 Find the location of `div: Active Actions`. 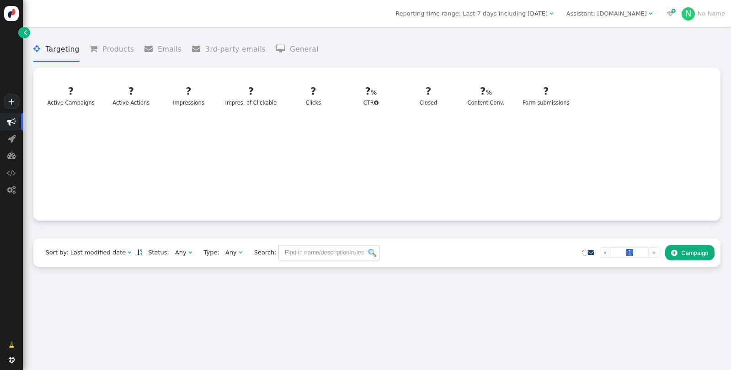

div: Active Actions is located at coordinates (131, 96).